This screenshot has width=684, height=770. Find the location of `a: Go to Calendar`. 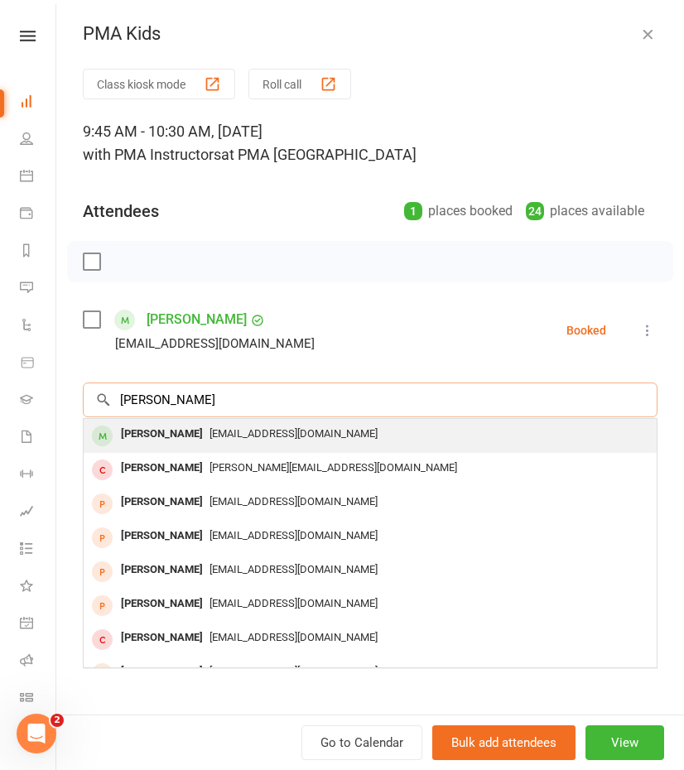

a: Go to Calendar is located at coordinates (362, 742).